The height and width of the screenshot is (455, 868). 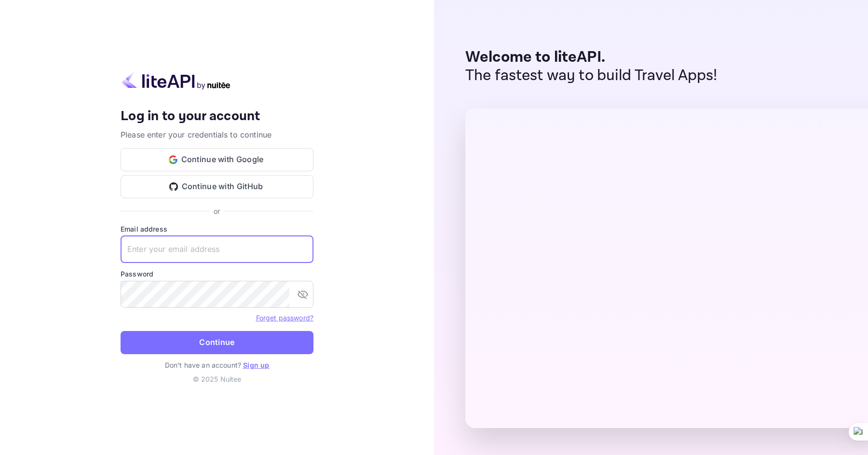 What do you see at coordinates (217, 160) in the screenshot?
I see `button: Continue with Google` at bounding box center [217, 160].